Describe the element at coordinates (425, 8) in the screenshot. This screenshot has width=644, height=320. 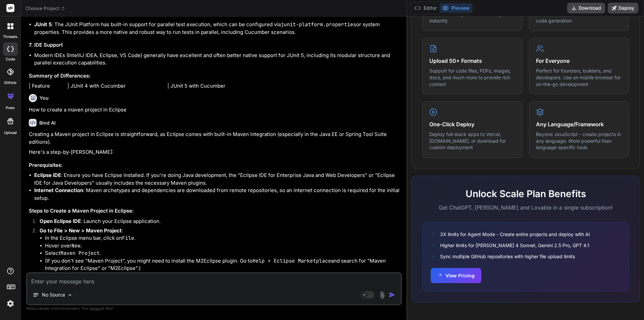
I see `button: Editor` at that location.